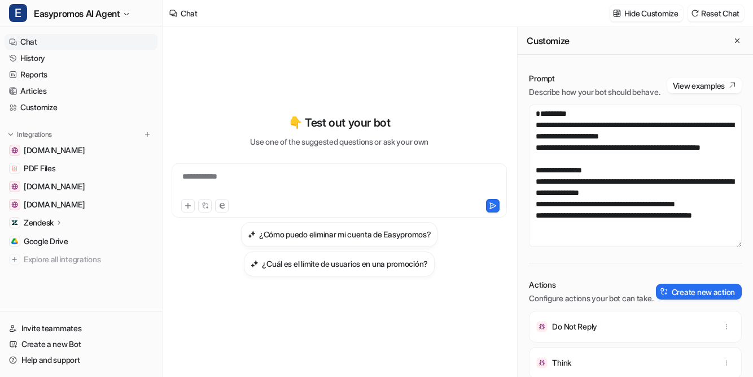  I want to click on img: Think icon, so click(542, 363).